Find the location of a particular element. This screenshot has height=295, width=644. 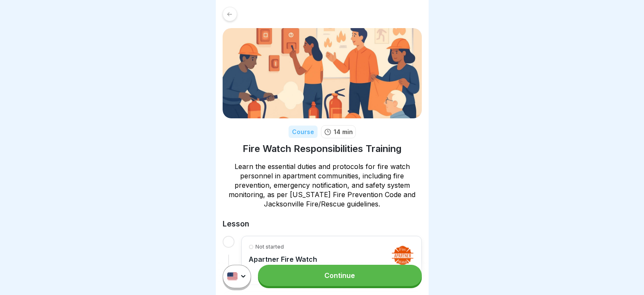

img: h37bjt4bvpoadzwqiwjtfndf.png is located at coordinates (322, 73).